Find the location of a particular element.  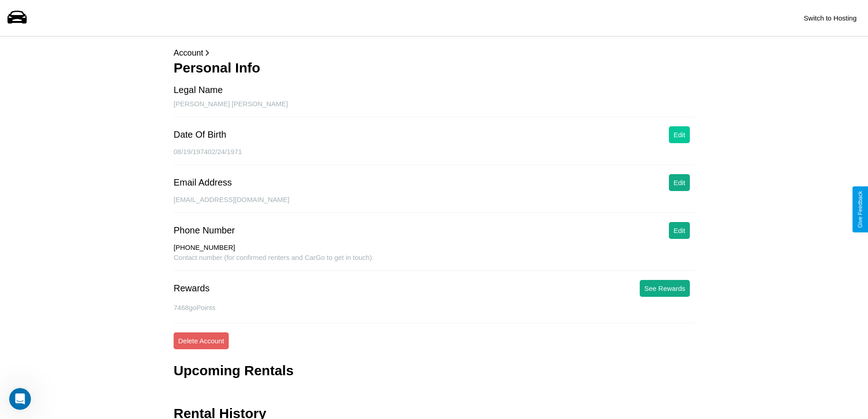

p: 7468 goPoints is located at coordinates (434, 307).